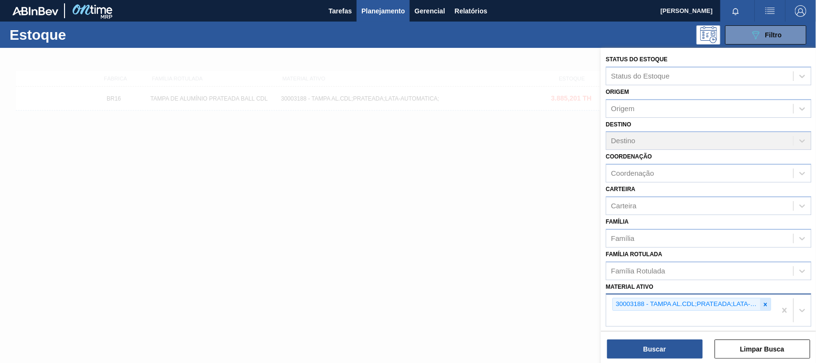 This screenshot has height=363, width=816. I want to click on div: Carteira, so click(624, 205).